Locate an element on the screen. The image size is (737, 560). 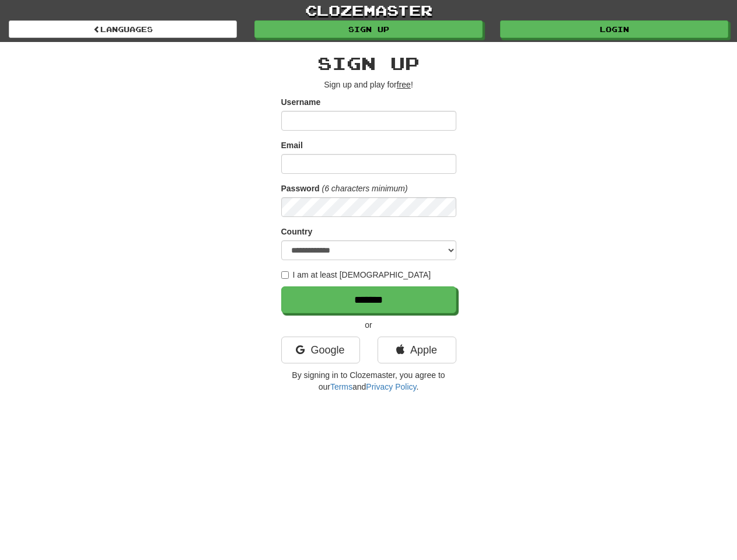
a: Terms is located at coordinates (341, 387).